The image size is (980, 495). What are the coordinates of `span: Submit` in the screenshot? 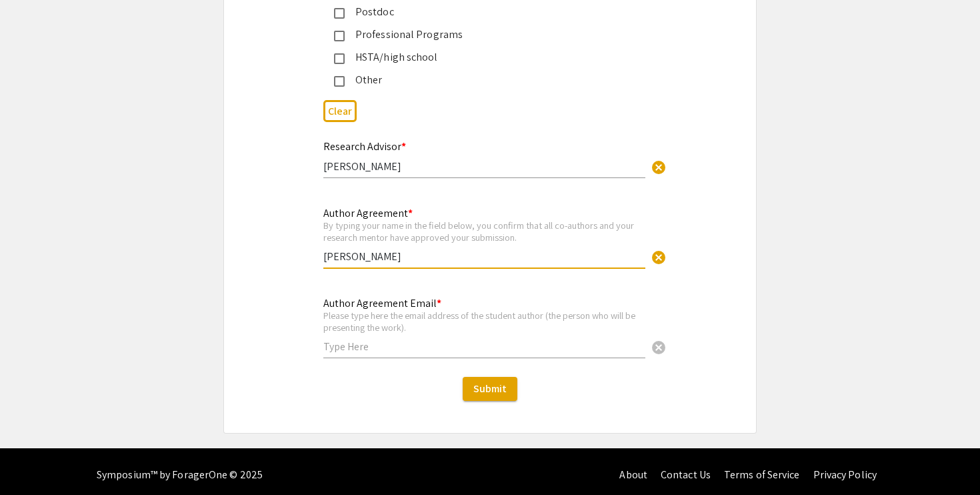 It's located at (490, 388).